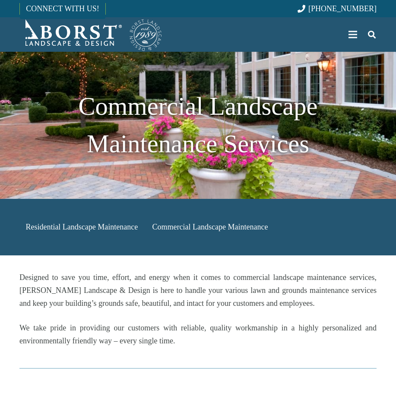 Image resolution: width=396 pixels, height=396 pixels. Describe the element at coordinates (372, 35) in the screenshot. I see `a: Search` at that location.